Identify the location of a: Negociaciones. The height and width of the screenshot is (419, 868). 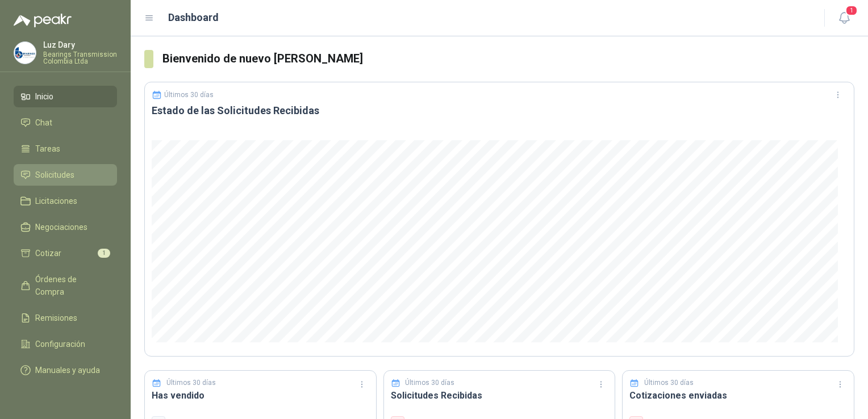
(66, 227).